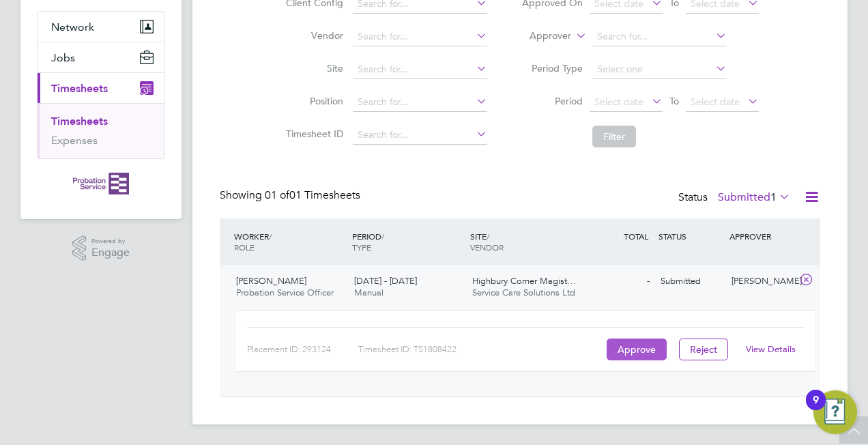 This screenshot has width=868, height=445. Describe the element at coordinates (659, 69) in the screenshot. I see `input: Select one` at that location.